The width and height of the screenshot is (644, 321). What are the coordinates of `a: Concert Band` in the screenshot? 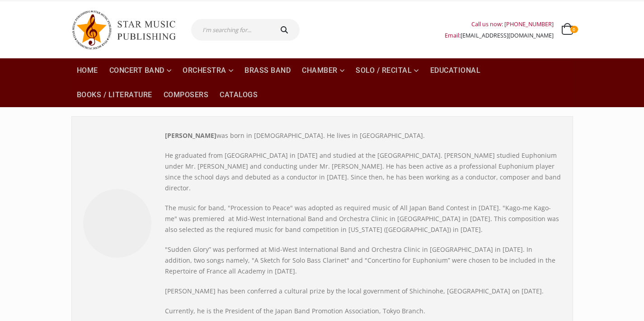 It's located at (140, 71).